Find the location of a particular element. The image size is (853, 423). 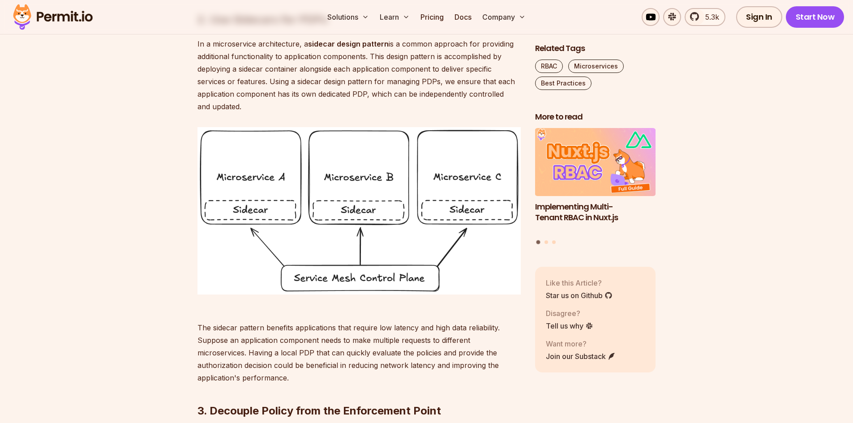

button: Company is located at coordinates (504, 17).